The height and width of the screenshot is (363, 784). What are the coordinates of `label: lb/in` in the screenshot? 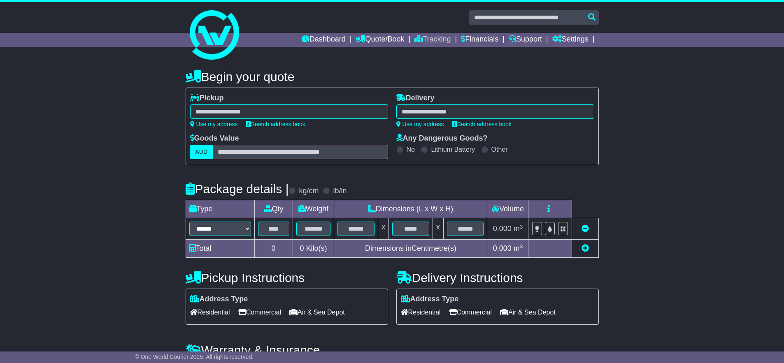 It's located at (339, 191).